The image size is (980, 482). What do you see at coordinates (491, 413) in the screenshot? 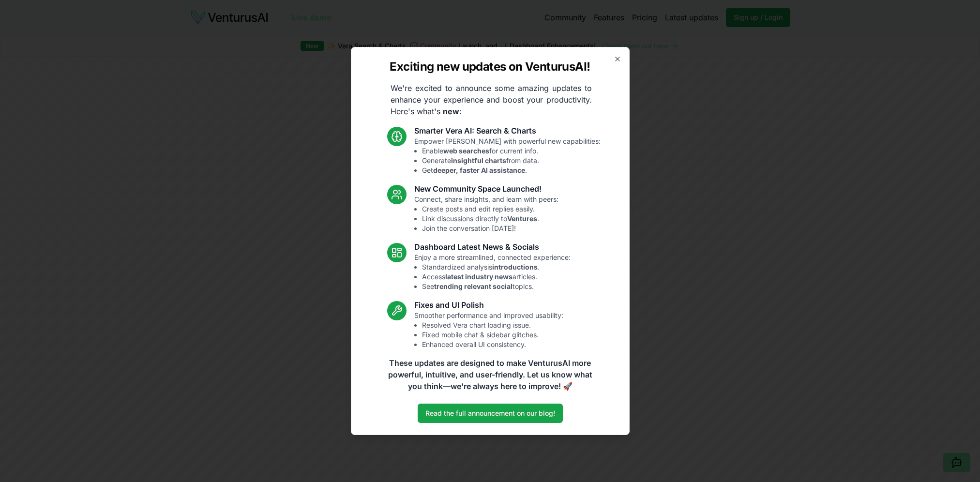
I see `a: Read the full announcement on our blog!` at bounding box center [491, 413].